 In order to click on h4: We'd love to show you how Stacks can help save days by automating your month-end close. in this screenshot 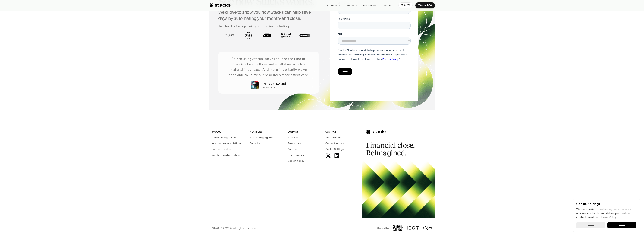, I will do `click(269, 15)`.